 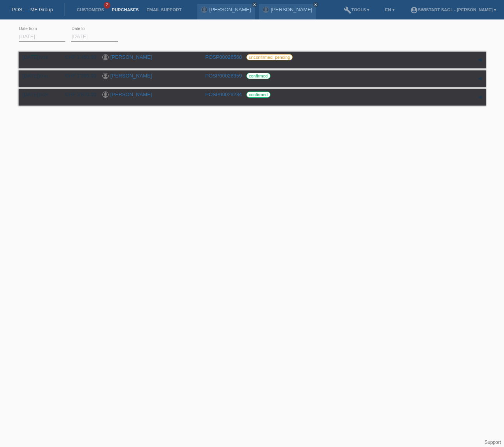 What do you see at coordinates (107, 5) in the screenshot?
I see `span: 2` at bounding box center [107, 5].